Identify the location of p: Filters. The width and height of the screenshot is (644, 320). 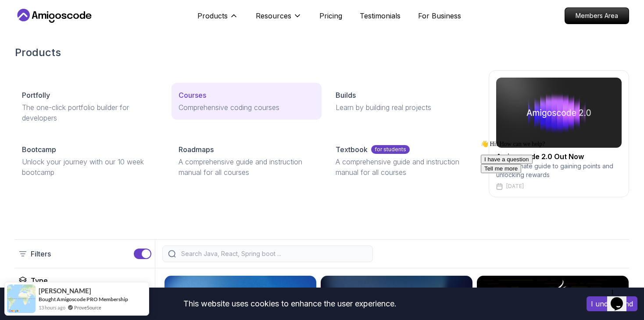
(41, 253).